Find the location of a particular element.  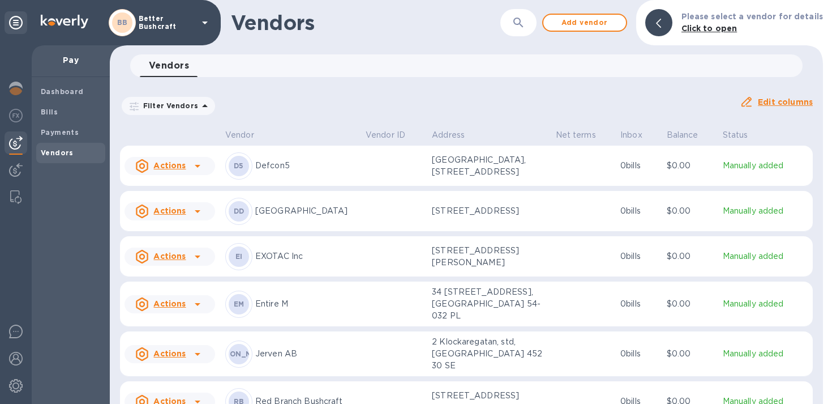

span: Balance is located at coordinates (690, 135).